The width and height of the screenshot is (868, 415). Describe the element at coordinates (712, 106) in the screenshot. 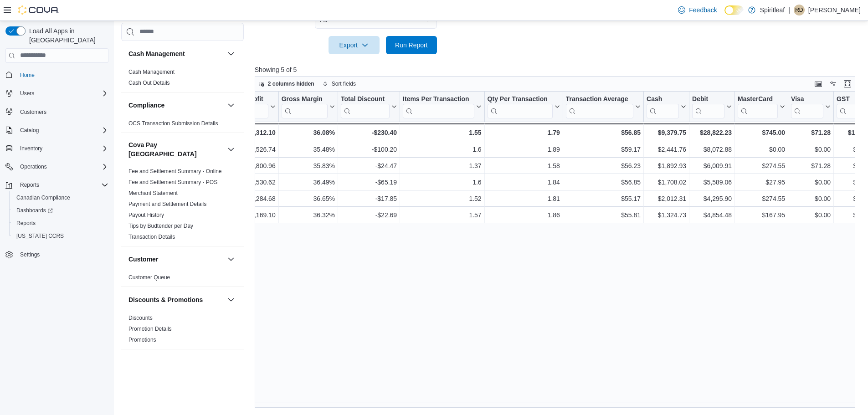

I see `button: Debit` at that location.